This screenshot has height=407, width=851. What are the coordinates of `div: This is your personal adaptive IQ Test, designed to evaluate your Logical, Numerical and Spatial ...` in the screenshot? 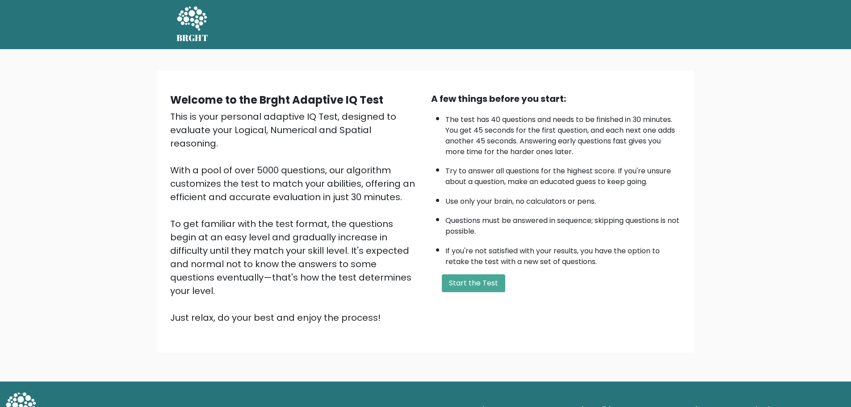 It's located at (295, 217).